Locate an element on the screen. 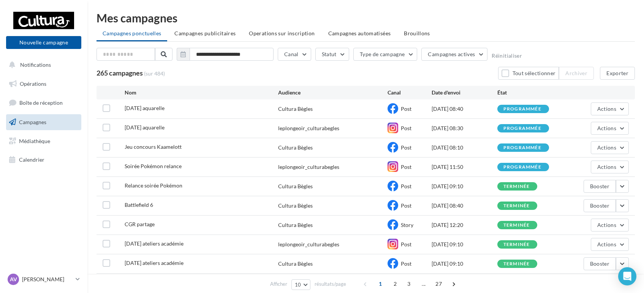 This screenshot has width=644, height=293. span: Operations sur inscription is located at coordinates (282, 33).